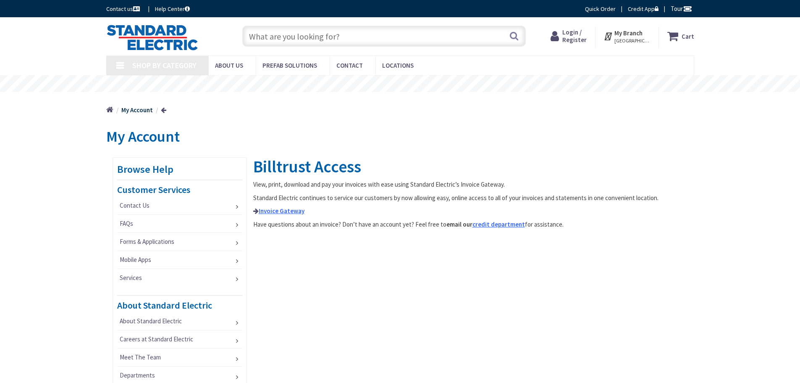 This screenshot has width=800, height=383. I want to click on span: Shop By Category, so click(164, 65).